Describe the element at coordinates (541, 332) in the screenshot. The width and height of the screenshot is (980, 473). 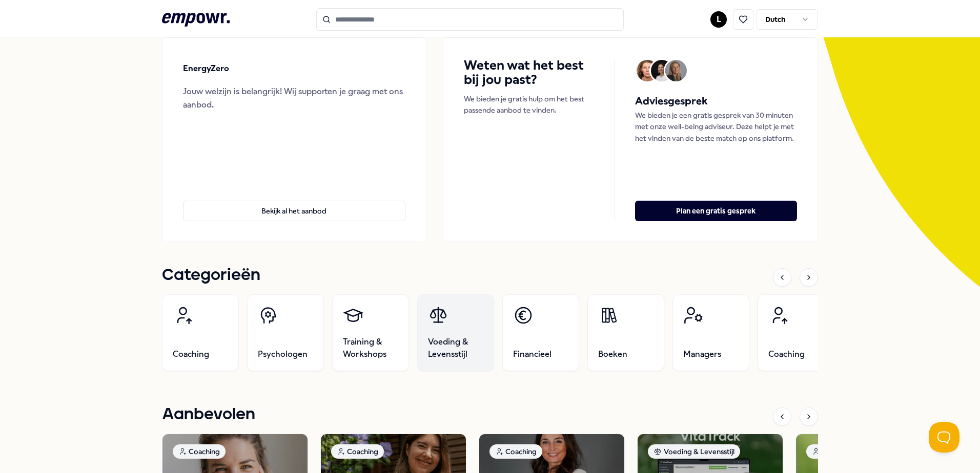
I see `a: Financieel` at that location.